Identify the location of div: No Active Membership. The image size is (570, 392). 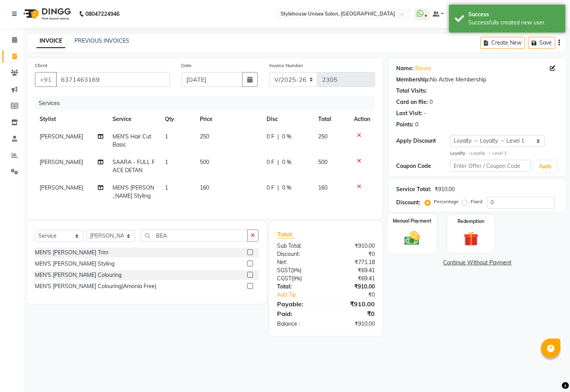
(477, 79).